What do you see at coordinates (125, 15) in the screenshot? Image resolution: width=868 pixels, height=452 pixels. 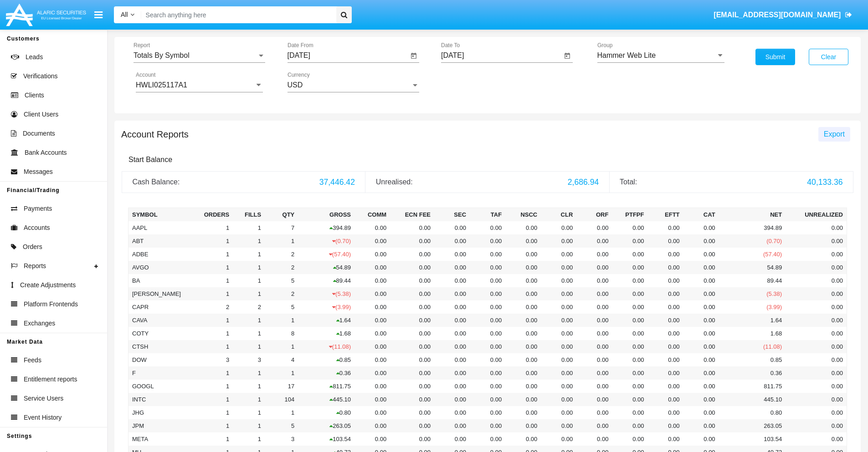 I see `span: All` at bounding box center [125, 15].